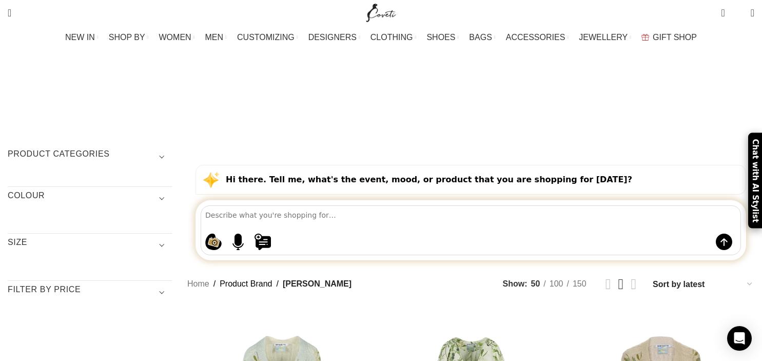 This screenshot has width=762, height=361. What do you see at coordinates (603, 37) in the screenshot?
I see `span: JEWELLERY` at bounding box center [603, 37].